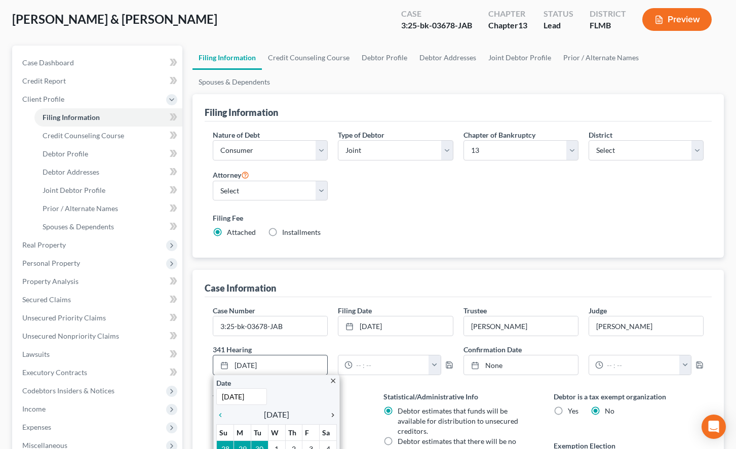  What do you see at coordinates (600, 135) in the screenshot?
I see `label: District` at bounding box center [600, 135].